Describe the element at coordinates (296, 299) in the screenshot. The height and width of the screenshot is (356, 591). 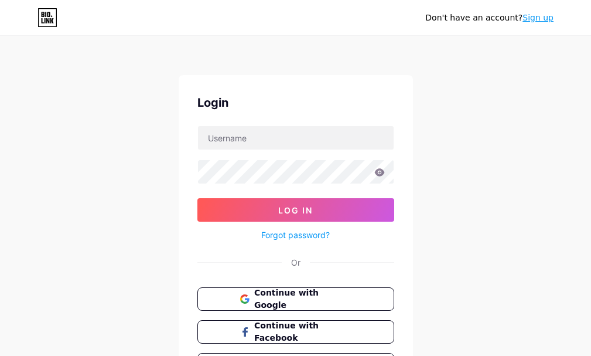
I see `button: Continue with Google` at that location.